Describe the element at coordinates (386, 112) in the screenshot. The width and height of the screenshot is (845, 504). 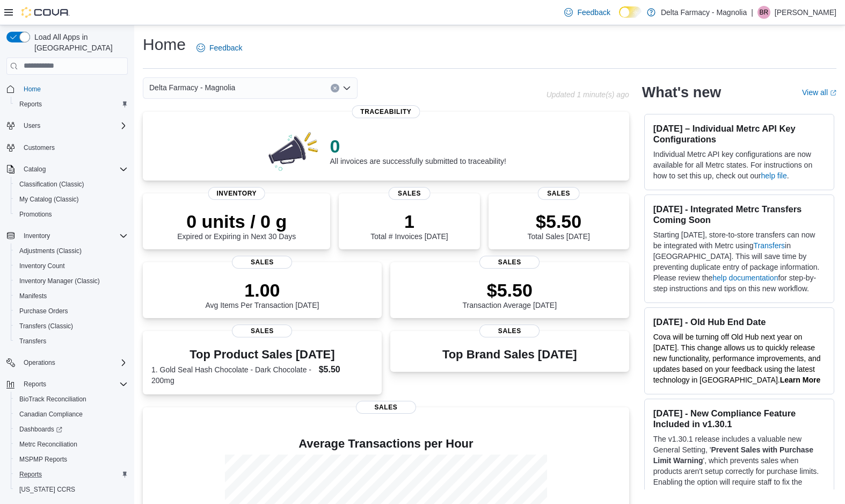
I see `span: Traceability` at that location.